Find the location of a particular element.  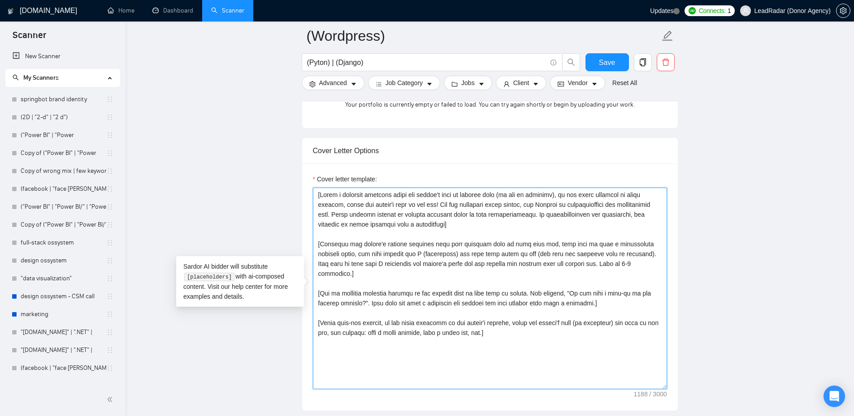

span: double-left is located at coordinates (111, 400).